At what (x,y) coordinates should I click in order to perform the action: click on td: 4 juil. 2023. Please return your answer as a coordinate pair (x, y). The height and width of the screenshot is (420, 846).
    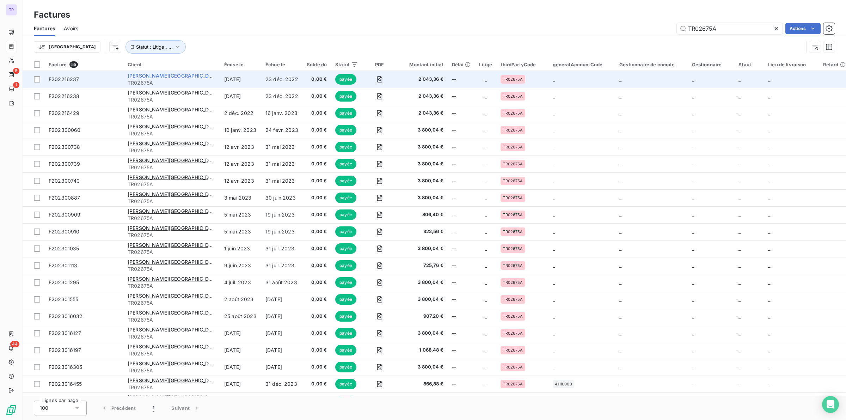
    Looking at the image, I should click on (240, 282).